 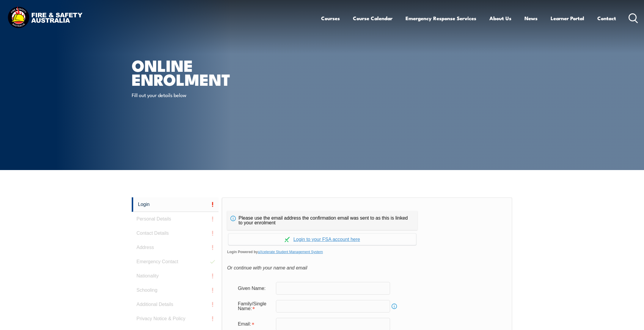 What do you see at coordinates (322, 221) in the screenshot?
I see `div: Please use the email address the confirmation email was sent to as this is linked to your enrolment` at bounding box center [322, 221].